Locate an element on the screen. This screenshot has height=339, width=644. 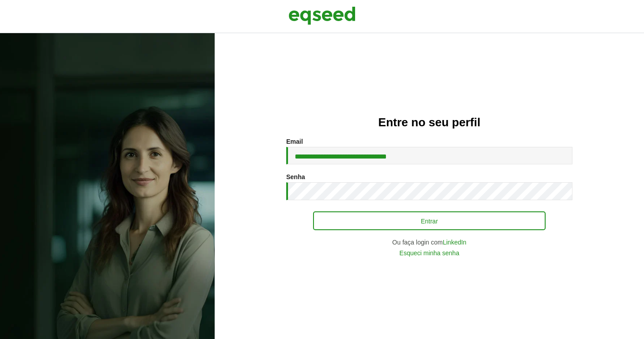
a: LinkedIn is located at coordinates (455, 242).